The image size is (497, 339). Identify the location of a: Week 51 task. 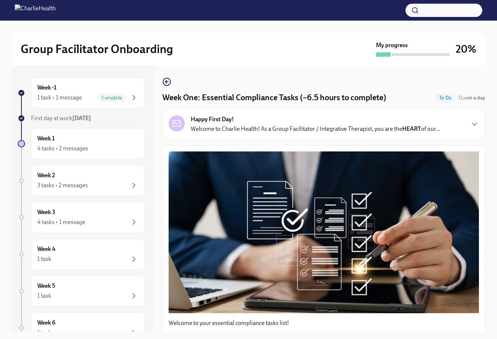
(81, 291).